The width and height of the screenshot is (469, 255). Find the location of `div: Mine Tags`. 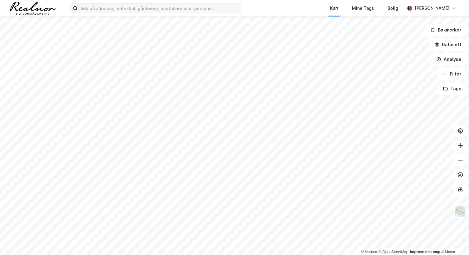

div: Mine Tags is located at coordinates (363, 8).